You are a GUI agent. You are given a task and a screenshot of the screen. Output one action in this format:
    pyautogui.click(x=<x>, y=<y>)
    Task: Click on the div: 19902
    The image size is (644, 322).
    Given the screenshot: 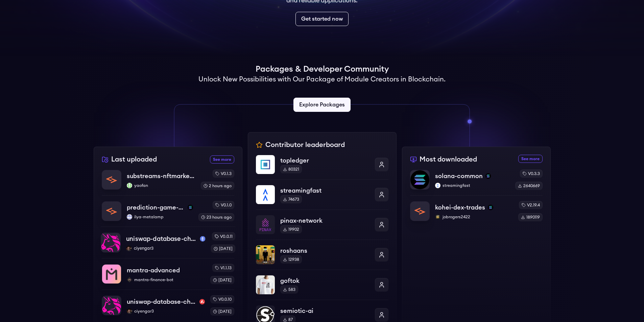 What is the action you would take?
    pyautogui.click(x=291, y=229)
    